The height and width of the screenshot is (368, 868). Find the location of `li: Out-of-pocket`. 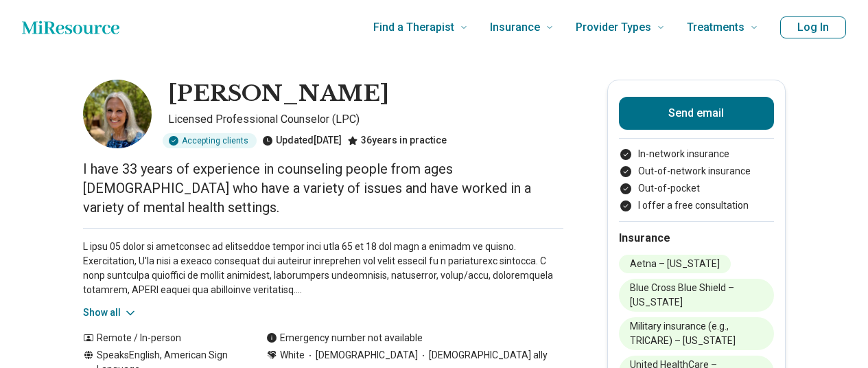

li: Out-of-pocket is located at coordinates (697, 188).